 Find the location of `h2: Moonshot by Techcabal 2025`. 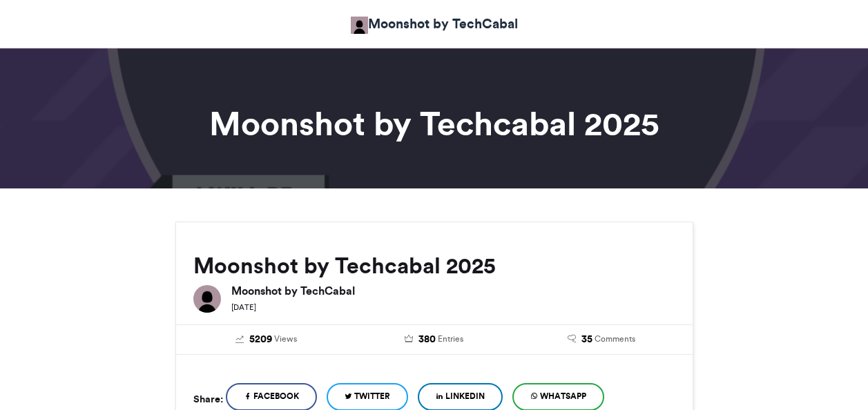

h2: Moonshot by Techcabal 2025 is located at coordinates (434, 266).